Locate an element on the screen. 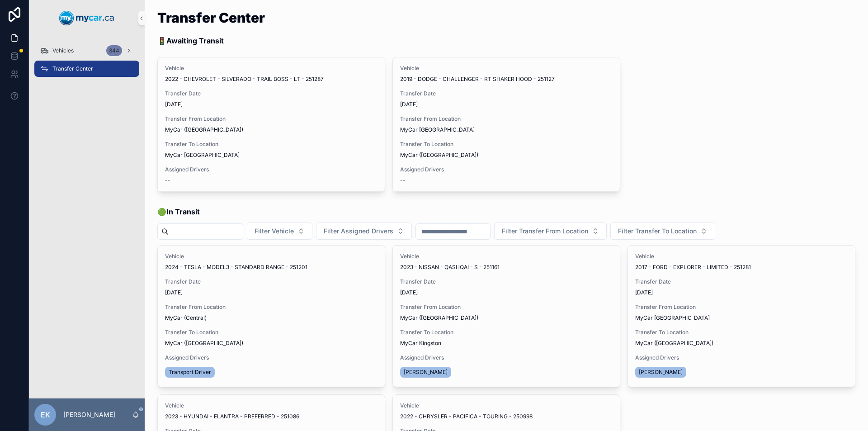 The image size is (868, 431). span: Transfer Center is located at coordinates (73, 69).